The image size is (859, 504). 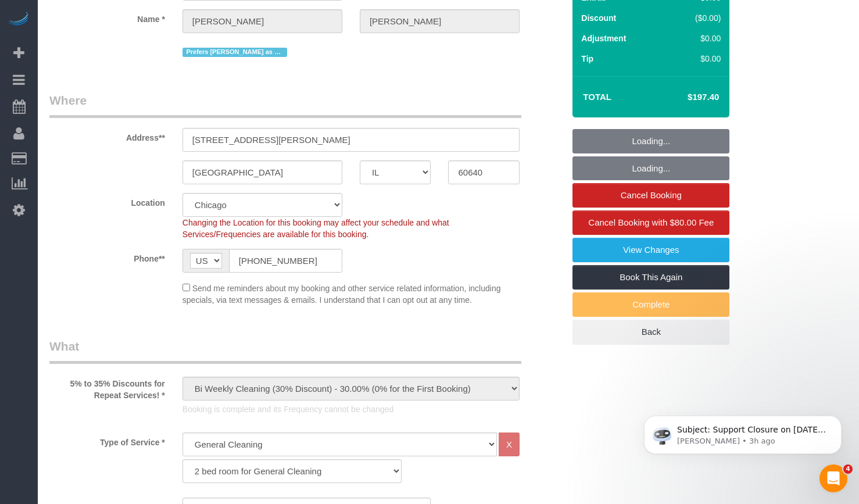 I want to click on label: Location, so click(x=107, y=201).